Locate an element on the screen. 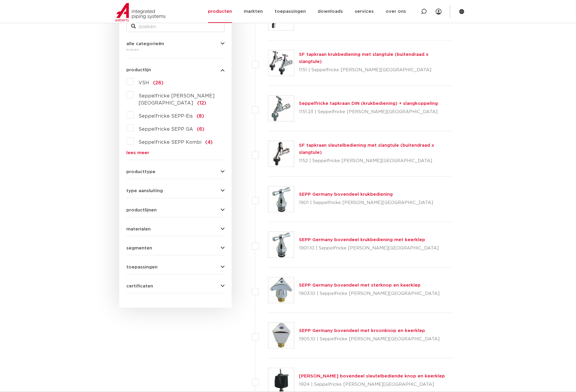 The image size is (576, 392). span: (8) is located at coordinates (200, 116).